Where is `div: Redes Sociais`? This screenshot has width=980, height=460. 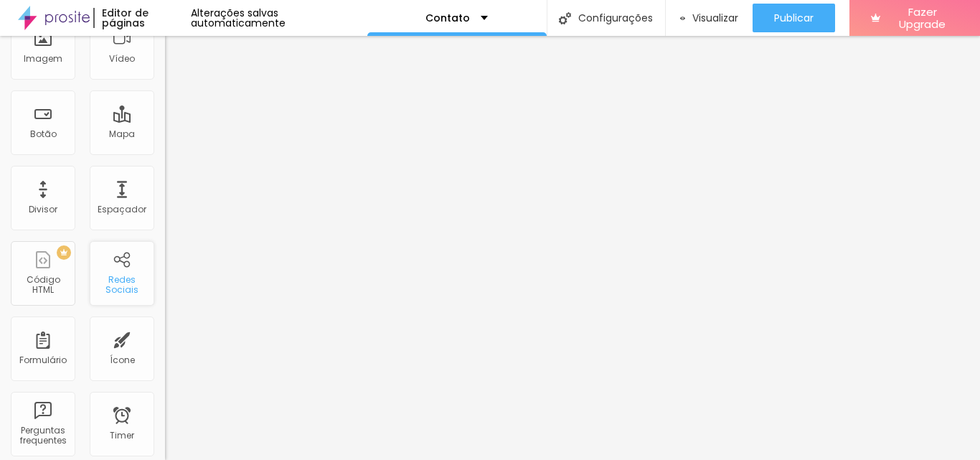
div: Redes Sociais is located at coordinates (121, 285).